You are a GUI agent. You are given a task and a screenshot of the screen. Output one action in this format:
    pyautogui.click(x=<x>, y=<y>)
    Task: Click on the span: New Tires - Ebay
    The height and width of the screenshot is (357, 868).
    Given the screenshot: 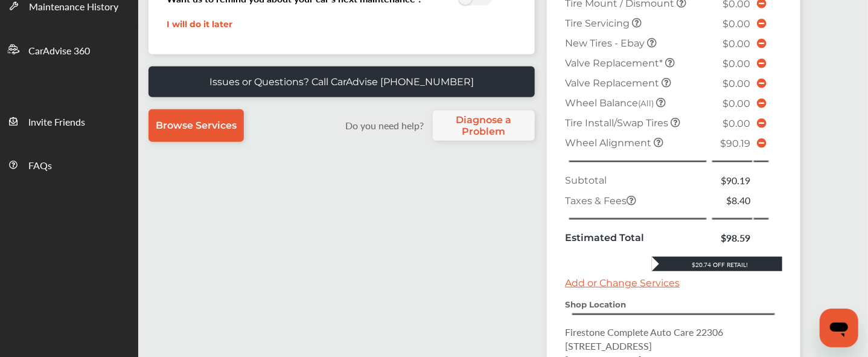 What is the action you would take?
    pyautogui.click(x=606, y=43)
    